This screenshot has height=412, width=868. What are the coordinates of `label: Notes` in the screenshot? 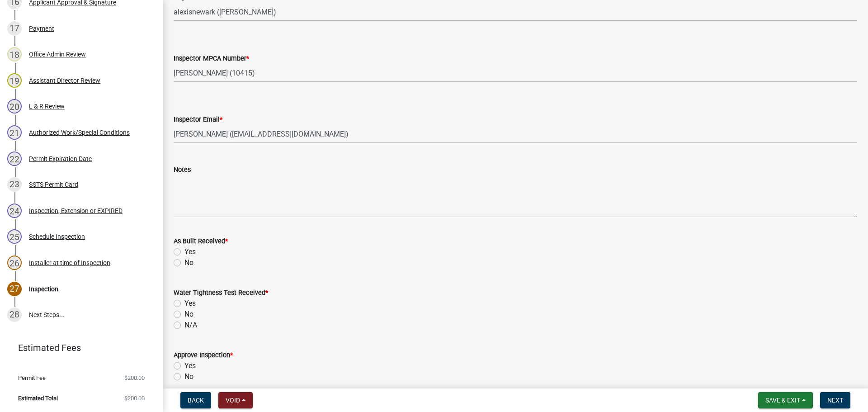 It's located at (182, 170).